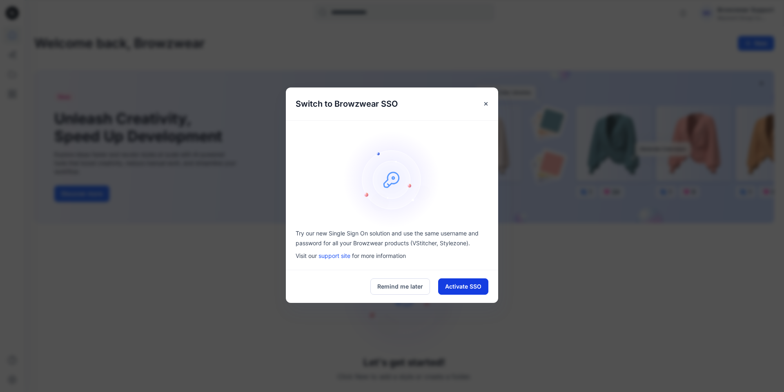 The height and width of the screenshot is (392, 784). What do you see at coordinates (335, 255) in the screenshot?
I see `a: support site` at bounding box center [335, 255].